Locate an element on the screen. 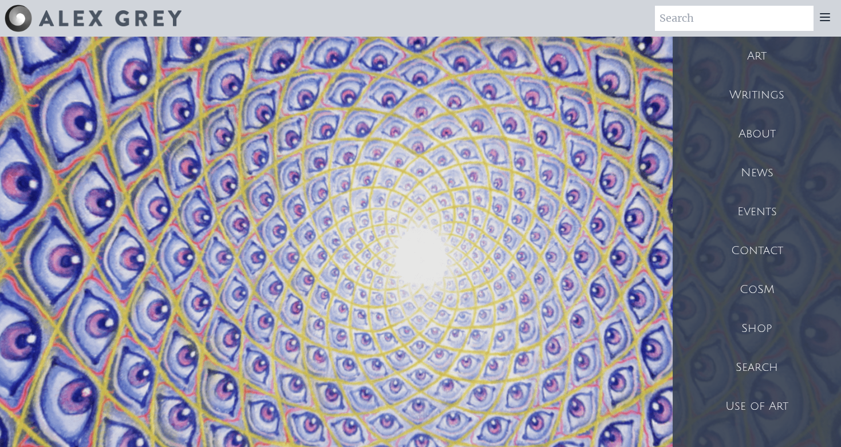 The image size is (841, 447). div: Art is located at coordinates (757, 56).